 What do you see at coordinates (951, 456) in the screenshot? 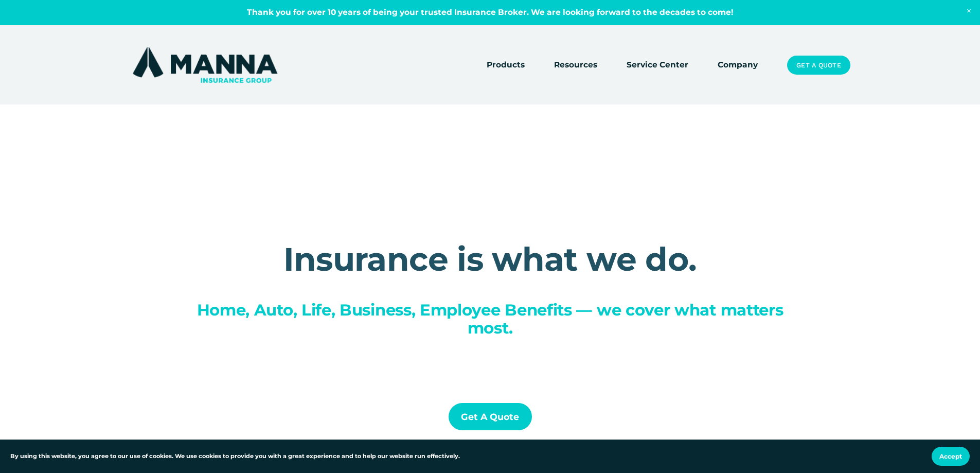
I see `span: Accept` at bounding box center [951, 456].